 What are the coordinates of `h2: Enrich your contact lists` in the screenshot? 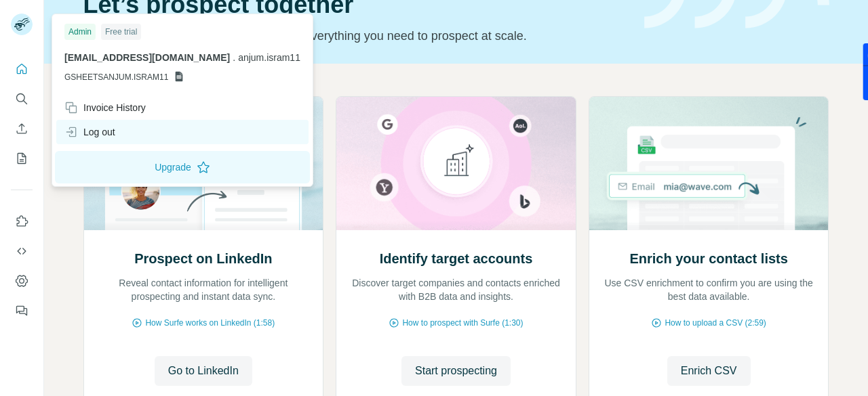 It's located at (708, 259).